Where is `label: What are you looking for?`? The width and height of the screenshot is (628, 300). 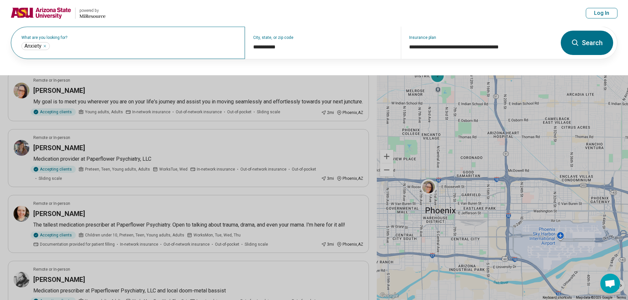
label: What are you looking for? is located at coordinates (129, 38).